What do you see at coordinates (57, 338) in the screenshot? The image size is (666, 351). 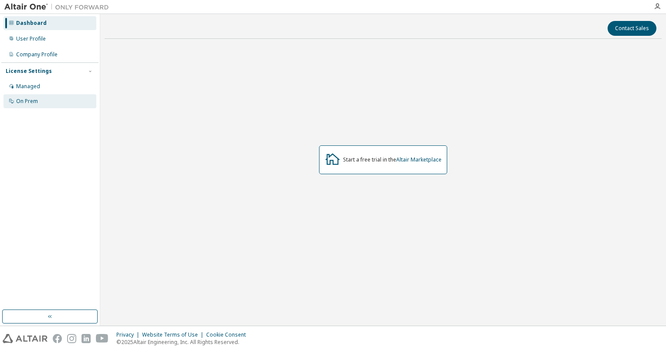 I see `img: facebook.svg` at bounding box center [57, 338].